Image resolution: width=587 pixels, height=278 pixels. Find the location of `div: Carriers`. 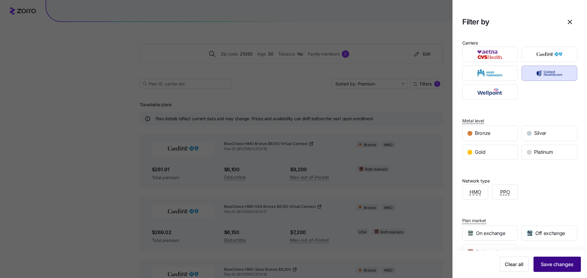

div: Carriers is located at coordinates (470, 43).